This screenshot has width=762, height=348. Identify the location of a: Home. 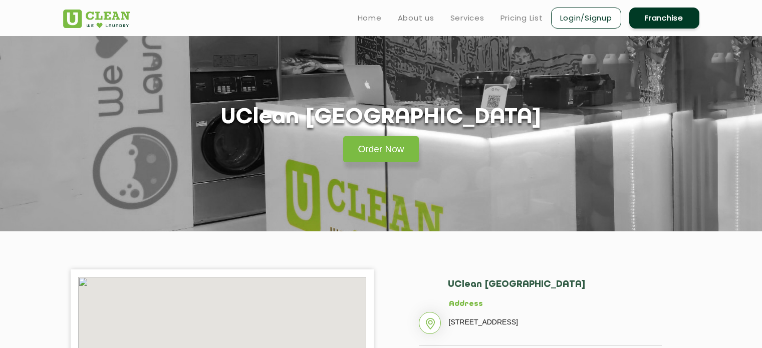
(370, 18).